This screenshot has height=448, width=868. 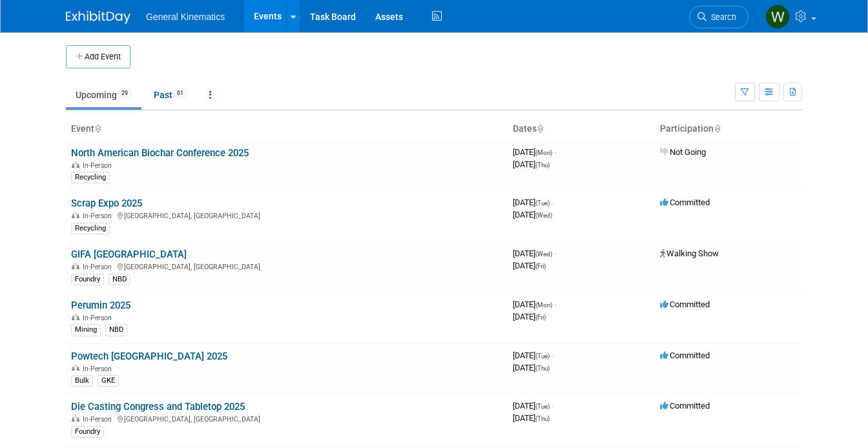 I want to click on a: Sort by Participation Type, so click(x=716, y=128).